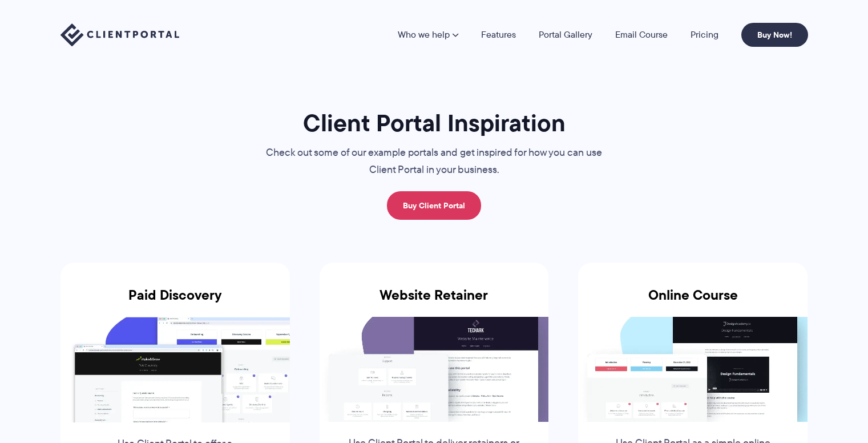 This screenshot has width=868, height=443. What do you see at coordinates (642, 35) in the screenshot?
I see `a: Email Course` at bounding box center [642, 35].